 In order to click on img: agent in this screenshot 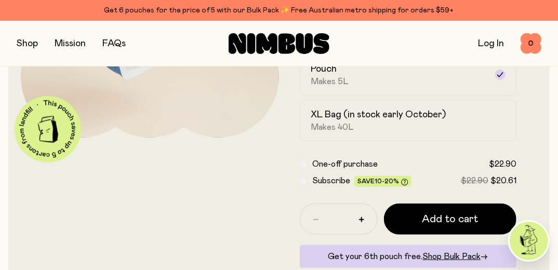, I will do `click(529, 241)`.